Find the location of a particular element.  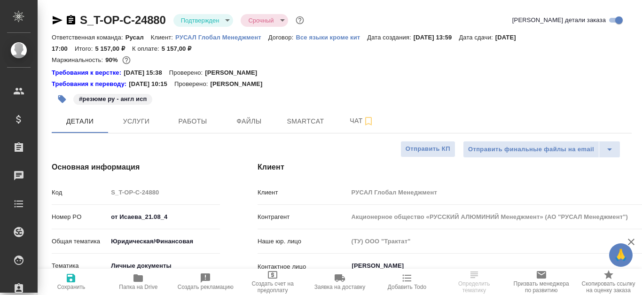

span: Скопировать ссылку на оценку заказа is located at coordinates (608, 287).